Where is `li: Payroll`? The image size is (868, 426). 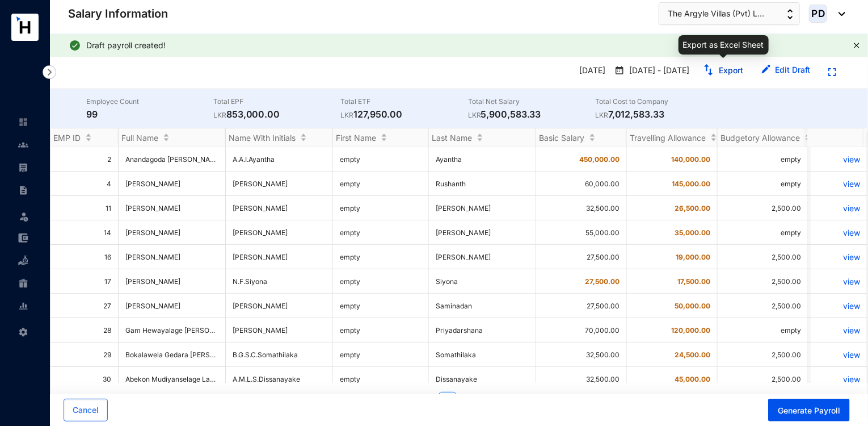
li: Payroll is located at coordinates (23, 168).